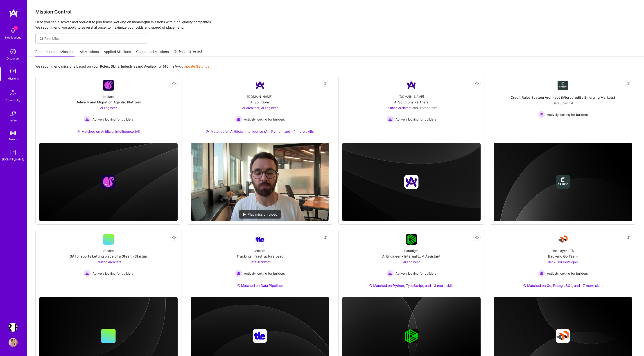 The width and height of the screenshot is (644, 356). Describe the element at coordinates (13, 58) in the screenshot. I see `div: Discovery` at that location.